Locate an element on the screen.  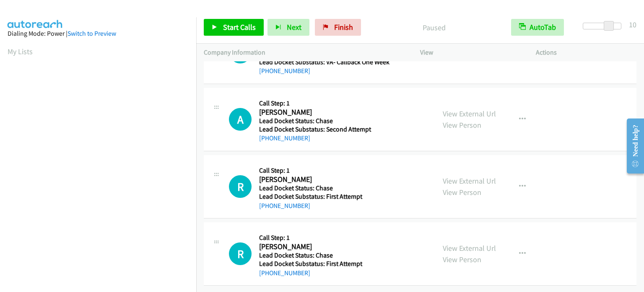
div: 10 is located at coordinates (633, 24).